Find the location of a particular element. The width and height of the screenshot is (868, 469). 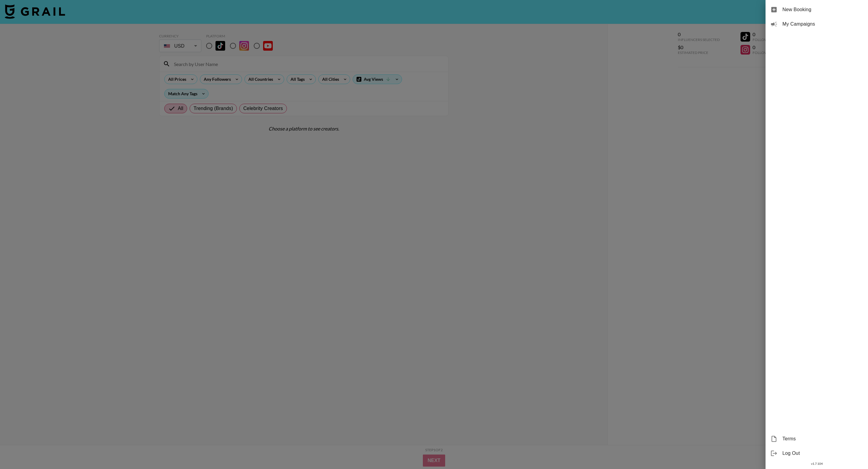

div: v 1.7.104 is located at coordinates (817, 463).